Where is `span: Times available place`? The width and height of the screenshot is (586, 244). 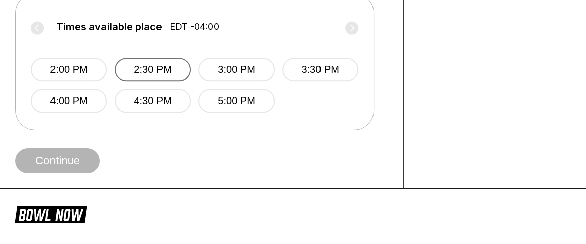 span: Times available place is located at coordinates (109, 27).